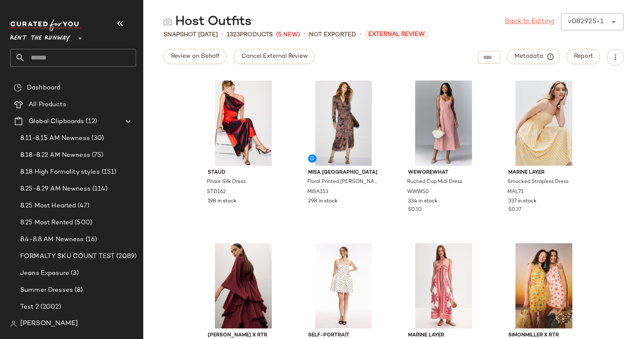 The height and width of the screenshot is (339, 644). I want to click on span: (75), so click(97, 155).